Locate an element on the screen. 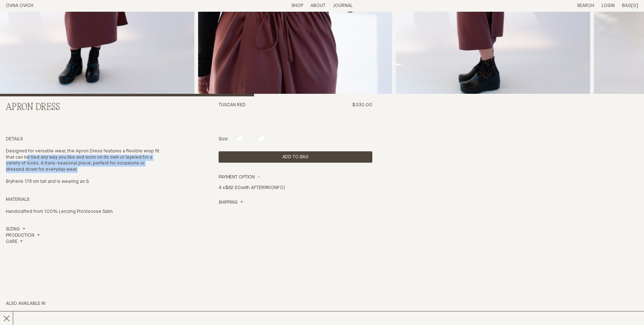 This screenshot has height=325, width=644. h3: Also available in is located at coordinates (189, 304).